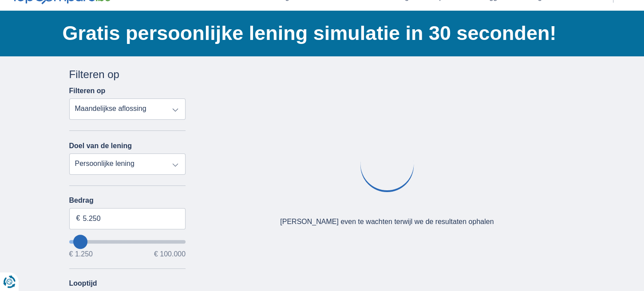  Describe the element at coordinates (169, 254) in the screenshot. I see `span: € 100.000` at that location.